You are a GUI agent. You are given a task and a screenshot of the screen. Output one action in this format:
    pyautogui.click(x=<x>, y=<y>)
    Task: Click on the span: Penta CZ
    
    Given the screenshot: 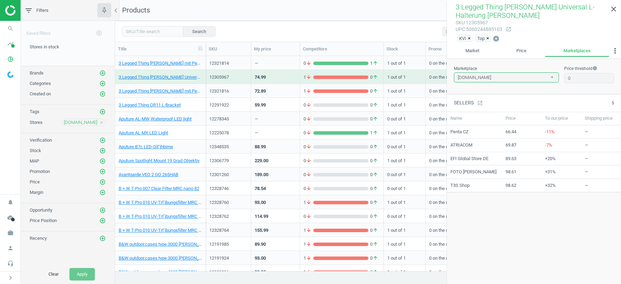 What is the action you would take?
    pyautogui.click(x=459, y=132)
    